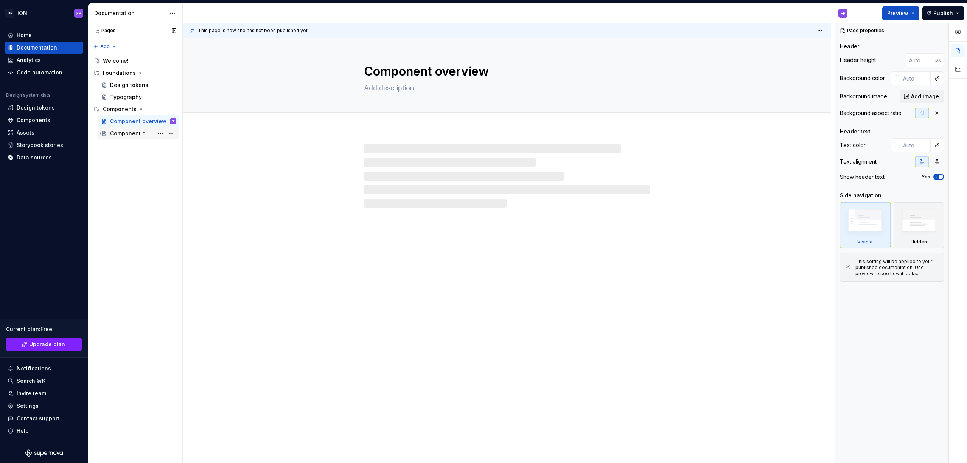 The height and width of the screenshot is (463, 967). I want to click on div: Invite team, so click(31, 394).